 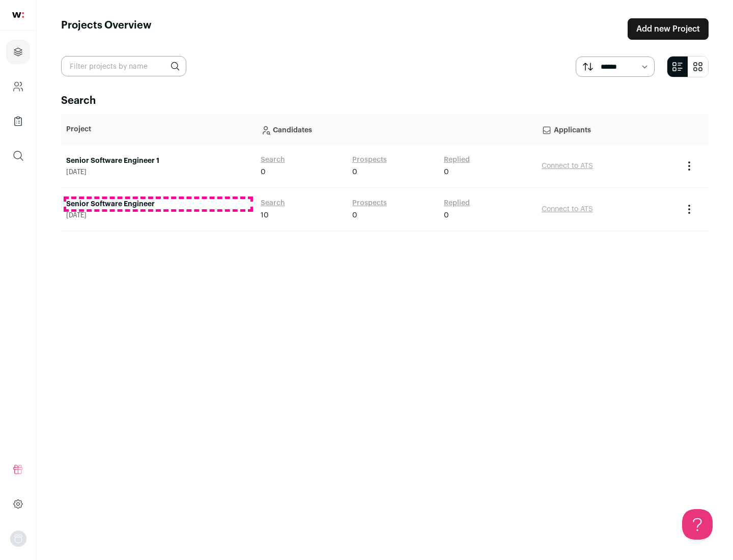 I want to click on a: Senior Software Engineer, so click(x=159, y=204).